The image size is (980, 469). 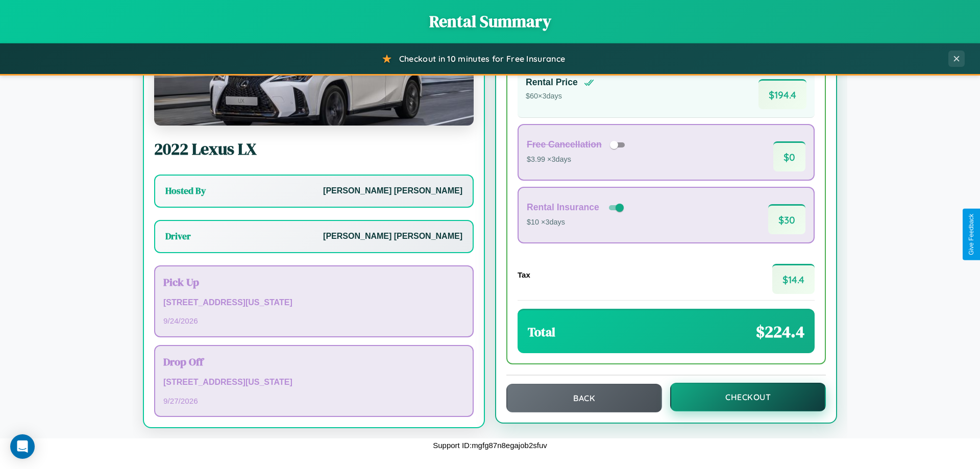 What do you see at coordinates (793, 279) in the screenshot?
I see `span: $ 14.4` at bounding box center [793, 279].